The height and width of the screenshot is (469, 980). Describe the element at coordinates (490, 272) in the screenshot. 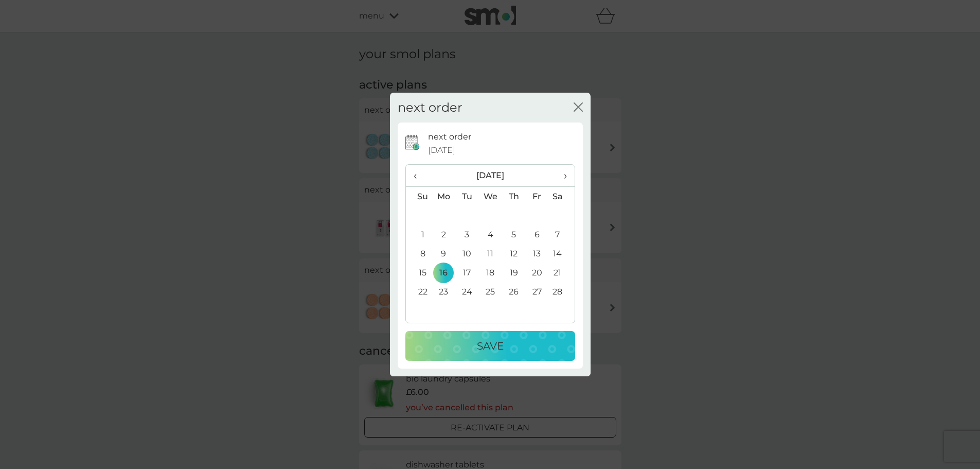

I see `td: 18` at that location.